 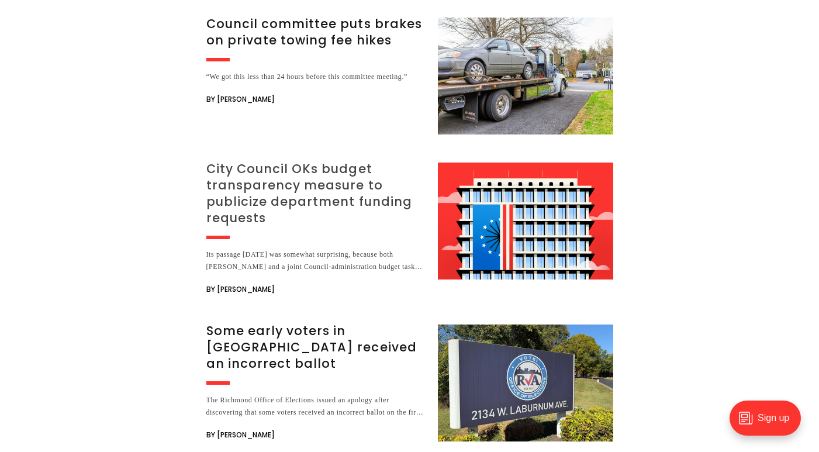 What do you see at coordinates (315, 32) in the screenshot?
I see `h3: Council committee puts brakes on private towing fee hikes` at bounding box center [315, 32].